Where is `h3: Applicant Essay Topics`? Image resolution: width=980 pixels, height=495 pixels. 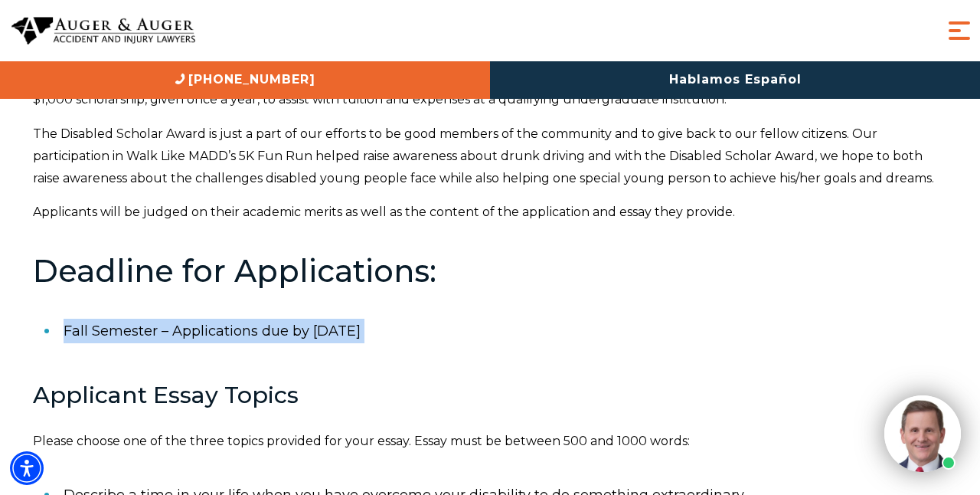 h3: Applicant Essay Topics is located at coordinates (490, 395).